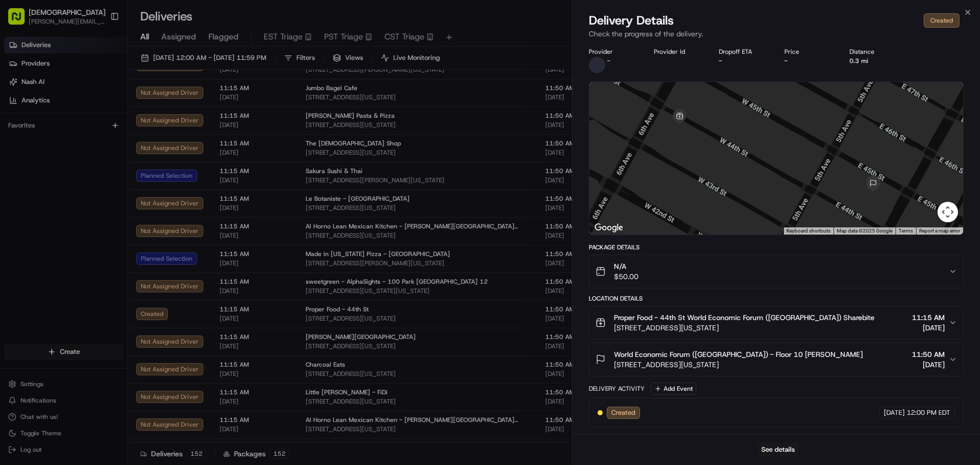  What do you see at coordinates (808, 52) in the screenshot?
I see `div: Price` at bounding box center [808, 52].